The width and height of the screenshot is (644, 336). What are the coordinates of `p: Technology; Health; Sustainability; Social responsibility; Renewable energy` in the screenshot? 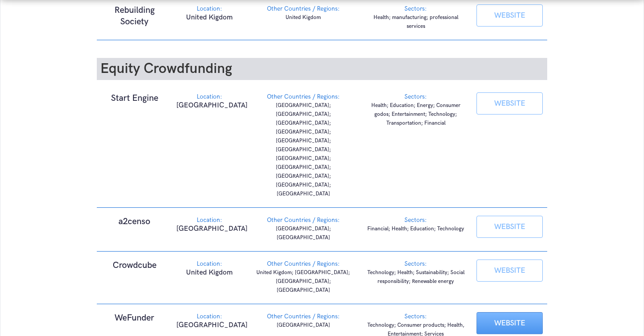 It's located at (415, 278).